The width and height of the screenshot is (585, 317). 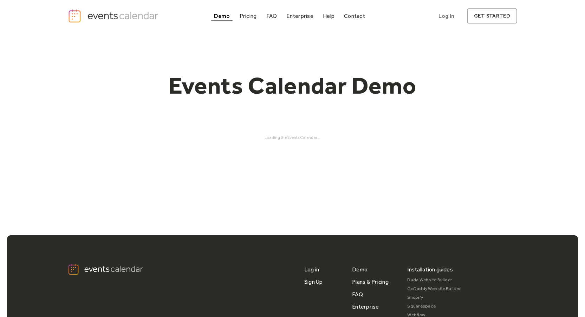 What do you see at coordinates (311, 270) in the screenshot?
I see `a: Log in` at bounding box center [311, 270].